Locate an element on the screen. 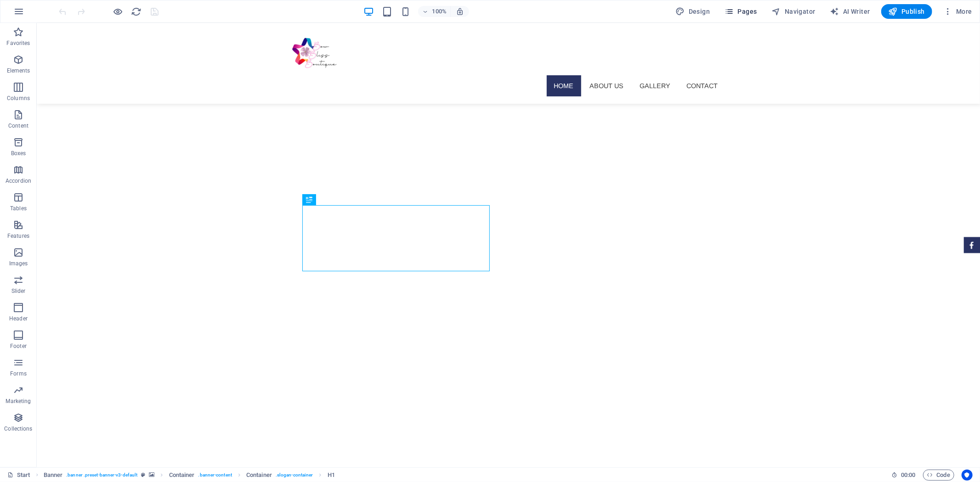 This screenshot has height=482, width=980. button: Publish is located at coordinates (906, 12).